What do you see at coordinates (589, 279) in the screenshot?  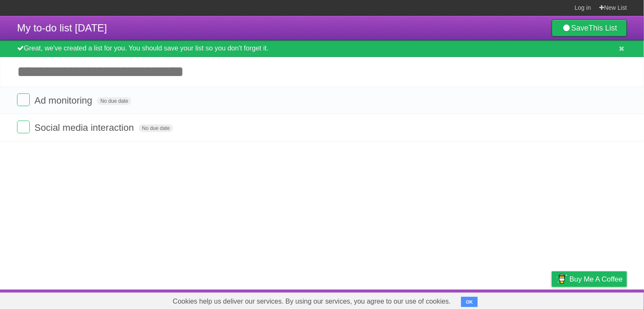 I see `a: Buy me a coffee` at bounding box center [589, 279].